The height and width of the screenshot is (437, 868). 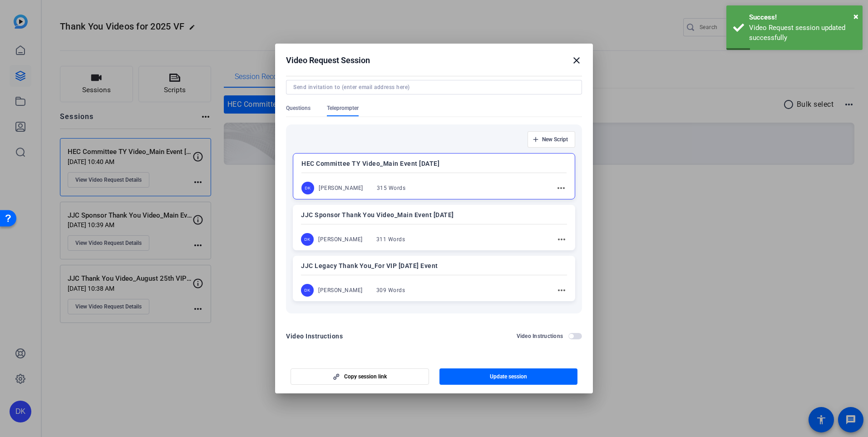 What do you see at coordinates (802, 33) in the screenshot?
I see `div: Video Request session updated successfully` at bounding box center [802, 33].